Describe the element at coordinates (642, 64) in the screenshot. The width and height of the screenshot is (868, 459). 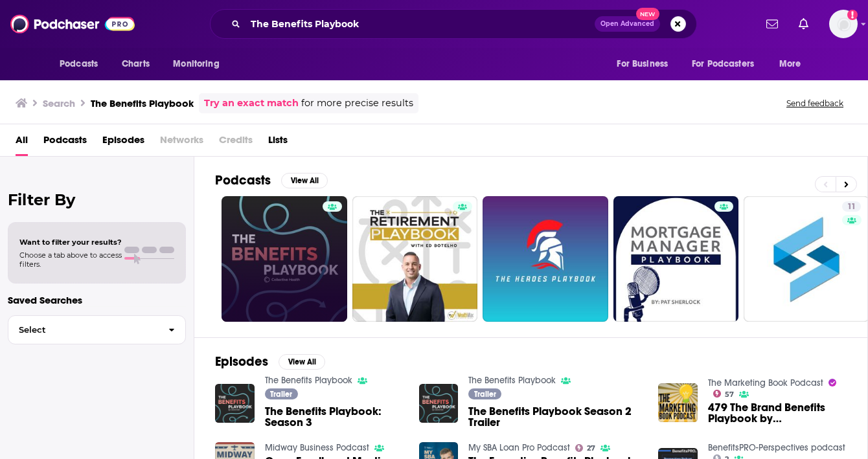
I see `span: For Business` at that location.